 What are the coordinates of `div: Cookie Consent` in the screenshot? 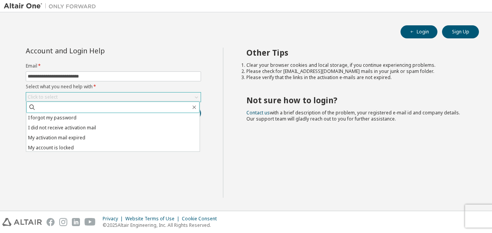 It's located at (202, 219).